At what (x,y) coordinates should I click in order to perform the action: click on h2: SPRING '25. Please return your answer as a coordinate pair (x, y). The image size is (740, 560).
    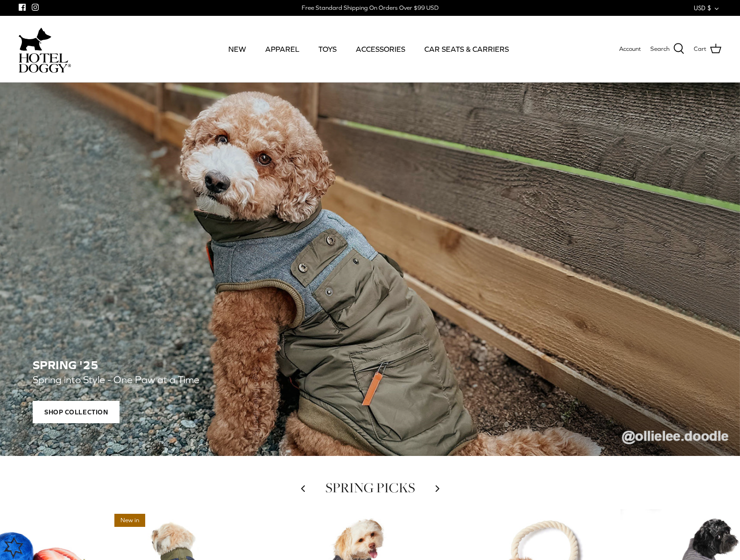
    Looking at the image, I should click on (370, 365).